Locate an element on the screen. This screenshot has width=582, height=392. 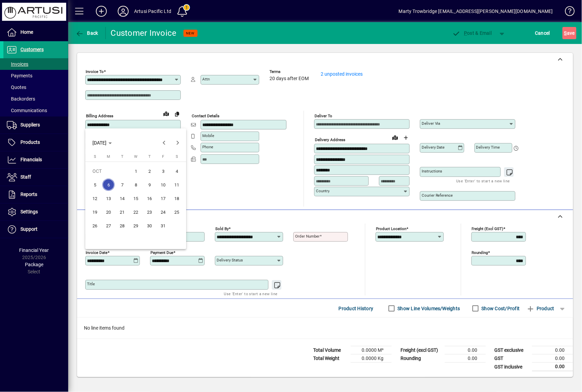
button: Sun Oct 12 2025 is located at coordinates (95, 198).